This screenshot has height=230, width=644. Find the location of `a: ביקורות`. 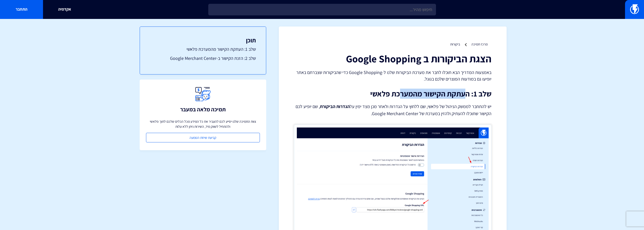

a: ביקורות is located at coordinates (455, 44).